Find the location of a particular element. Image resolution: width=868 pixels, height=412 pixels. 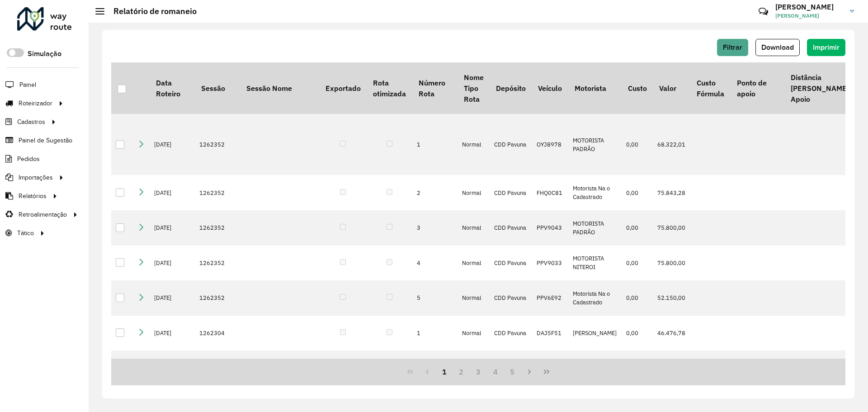

label: Simulação is located at coordinates (44, 54).